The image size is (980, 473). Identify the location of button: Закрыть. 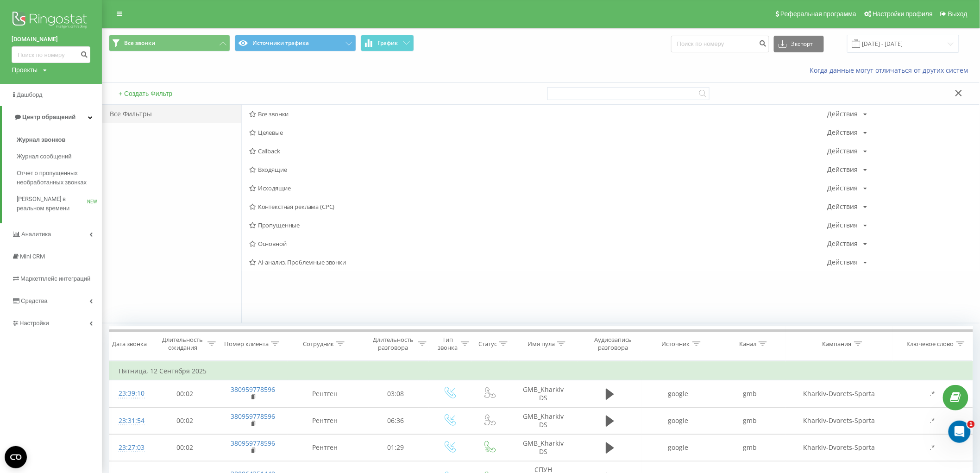
(959, 94).